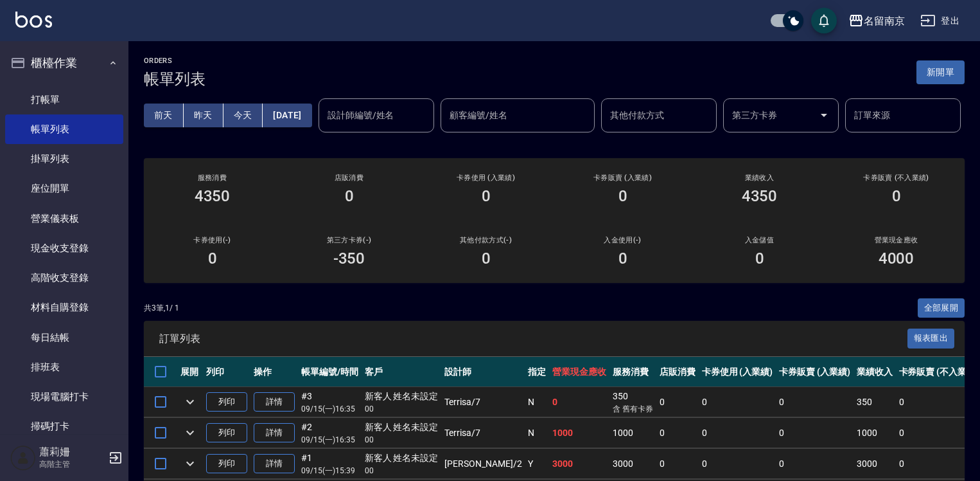 This screenshot has height=481, width=980. I want to click on button: 報表匯出, so click(931, 338).